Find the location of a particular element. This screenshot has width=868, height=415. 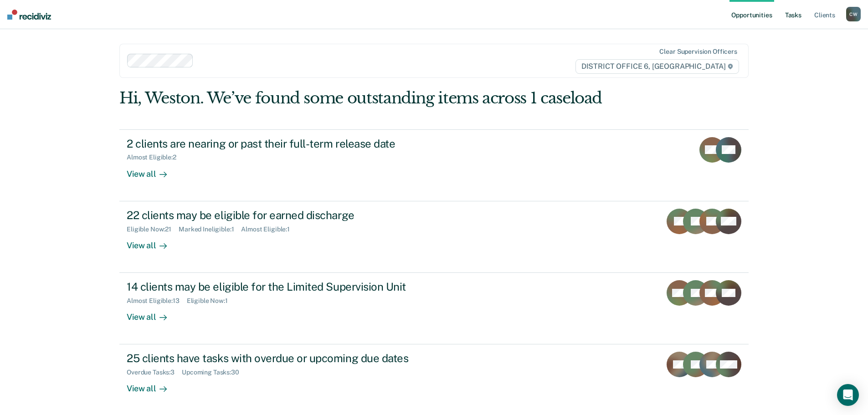

button: CW is located at coordinates (854, 14).